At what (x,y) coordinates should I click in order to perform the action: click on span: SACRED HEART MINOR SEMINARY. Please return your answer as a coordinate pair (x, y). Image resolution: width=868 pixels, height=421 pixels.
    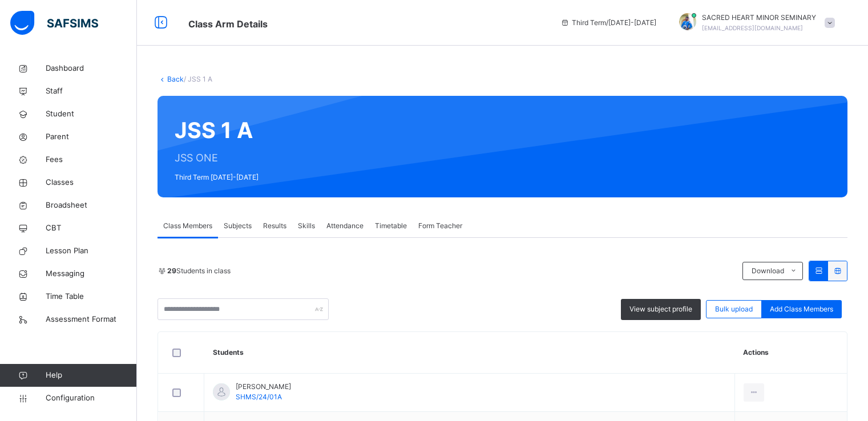
    Looking at the image, I should click on (759, 18).